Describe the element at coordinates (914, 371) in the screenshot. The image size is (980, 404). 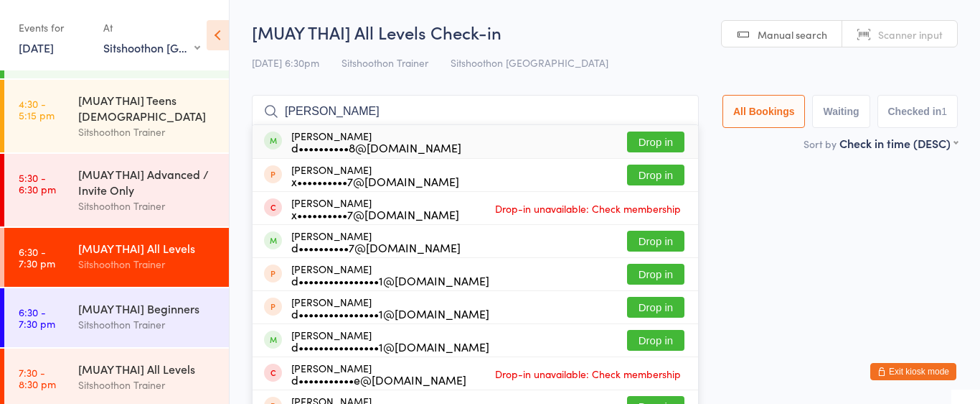
I see `button: Exit kiosk mode` at that location.